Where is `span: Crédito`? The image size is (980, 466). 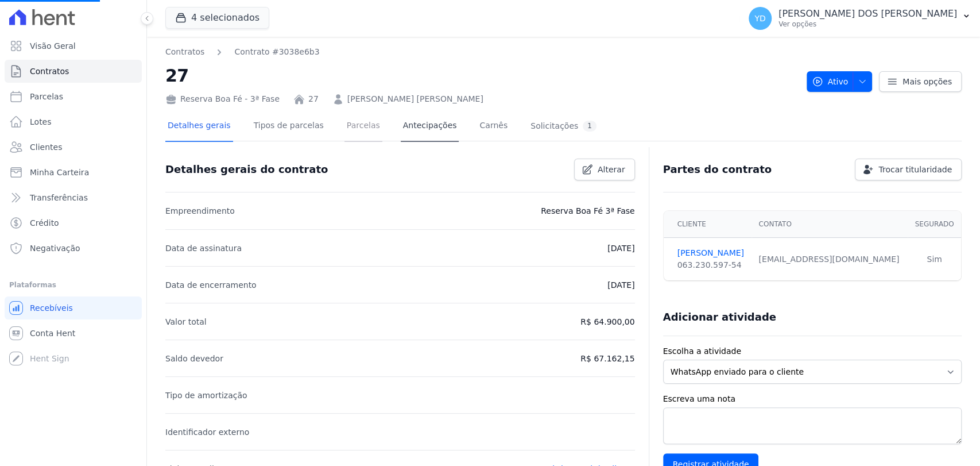 span: Crédito is located at coordinates (44, 223).